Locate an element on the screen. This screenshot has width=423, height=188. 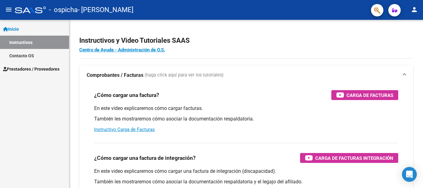
span: Carga de Facturas Integración is located at coordinates (355, 158).